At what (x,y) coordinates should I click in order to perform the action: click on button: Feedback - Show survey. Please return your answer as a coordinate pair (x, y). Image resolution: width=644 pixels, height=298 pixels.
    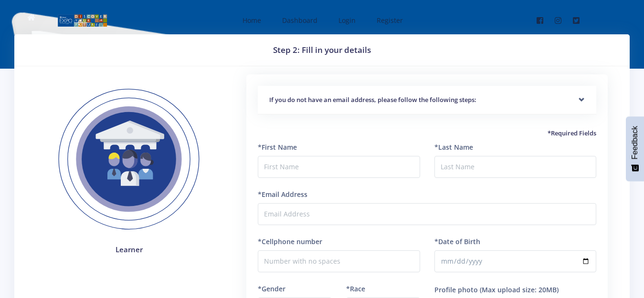
    Looking at the image, I should click on (635, 149).